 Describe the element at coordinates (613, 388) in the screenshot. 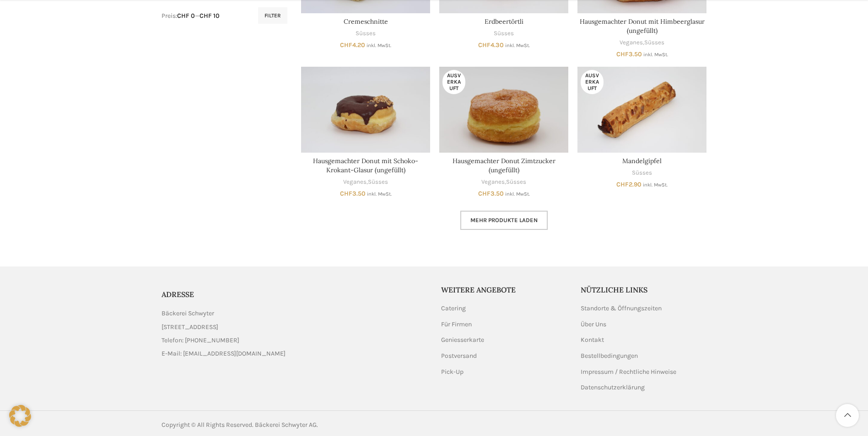

I see `a: Datenschutzerklärung` at that location.